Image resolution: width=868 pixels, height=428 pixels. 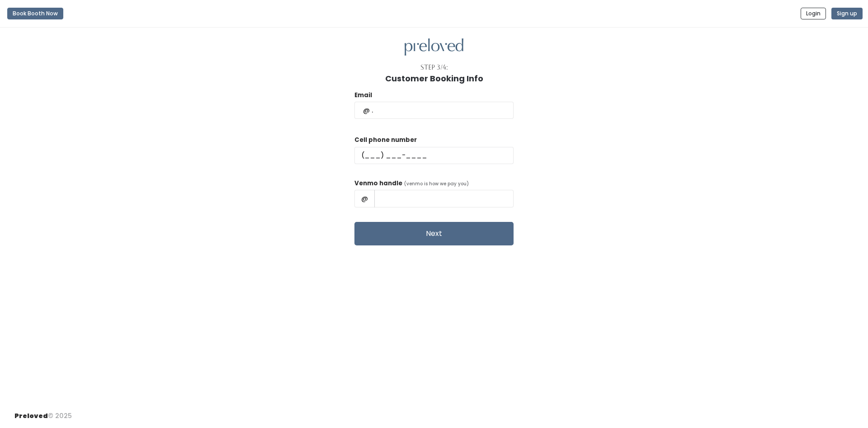 What do you see at coordinates (434, 68) in the screenshot?
I see `div: Step 3/4:` at bounding box center [434, 68].